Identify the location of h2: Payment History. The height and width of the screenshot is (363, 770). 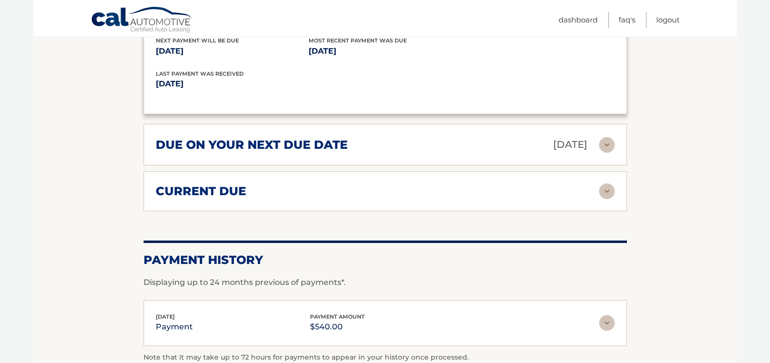
(385, 260).